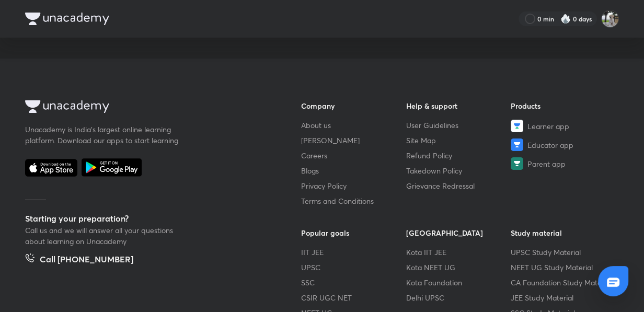  What do you see at coordinates (458, 252) in the screenshot?
I see `a: Kota IIT JEE` at bounding box center [458, 252].